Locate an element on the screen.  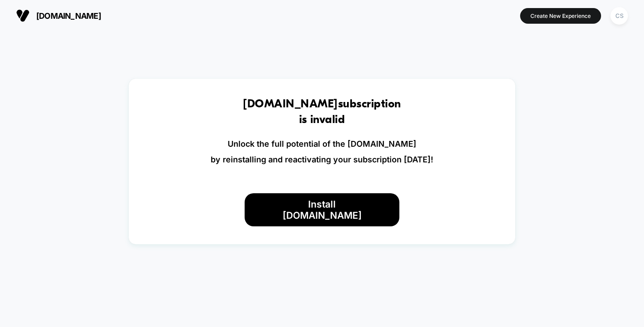
div: CS is located at coordinates (619, 15).